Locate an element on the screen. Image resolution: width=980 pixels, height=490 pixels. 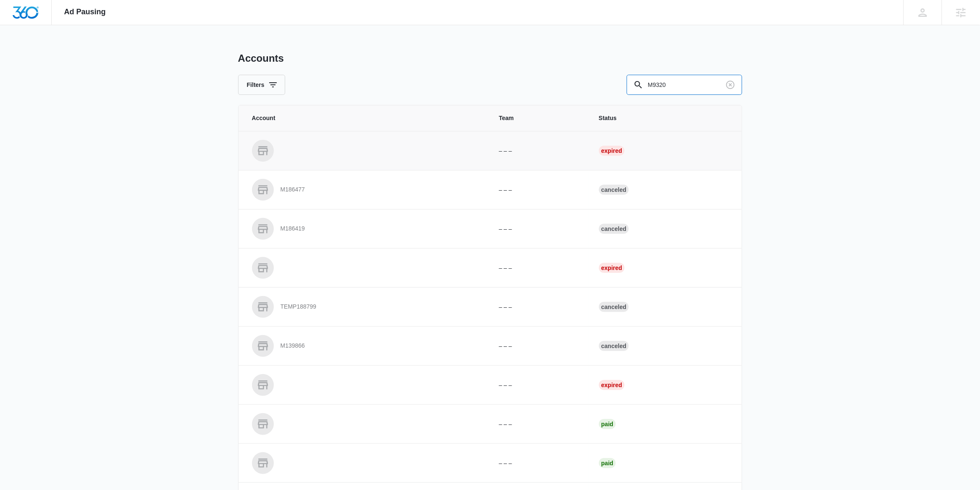
input: Search By Account Number is located at coordinates (684, 84).